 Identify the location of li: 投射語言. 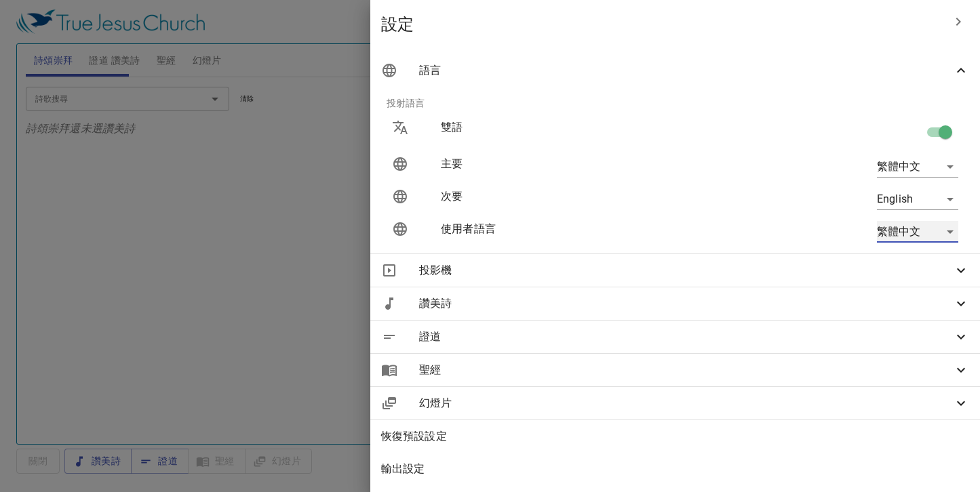
(675, 103).